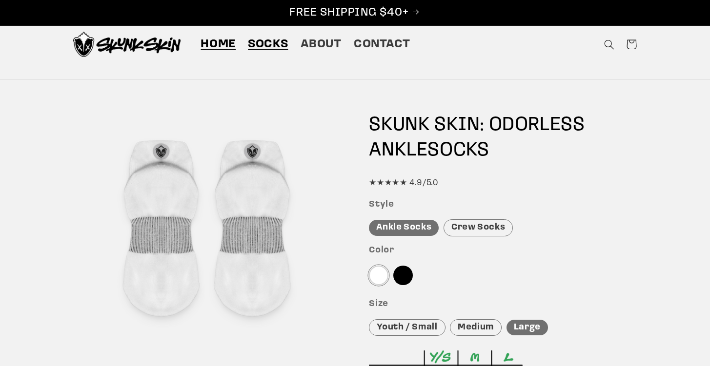 The height and width of the screenshot is (366, 710). What do you see at coordinates (268, 44) in the screenshot?
I see `span: Socks` at bounding box center [268, 44].